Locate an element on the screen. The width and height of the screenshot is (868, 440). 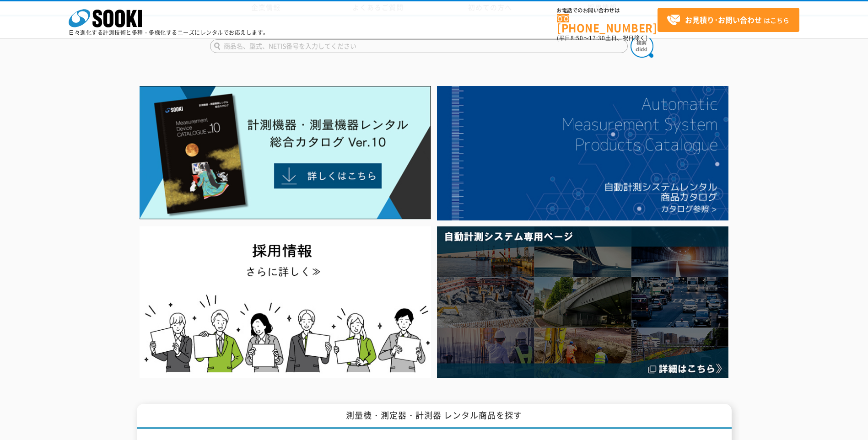
p: 日々進化する計測技術と多種・多様化するニーズにレンタルでお応えします。 is located at coordinates (169, 33).